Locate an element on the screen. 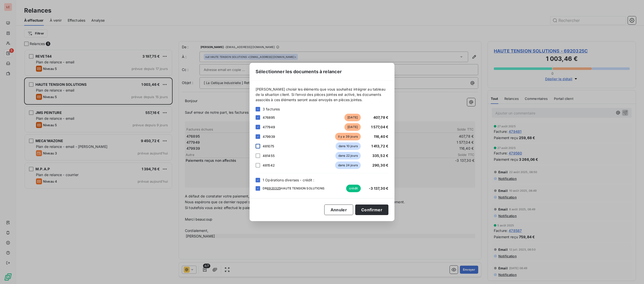 This screenshot has height=284, width=644. span: 335,52 € is located at coordinates (380, 155).